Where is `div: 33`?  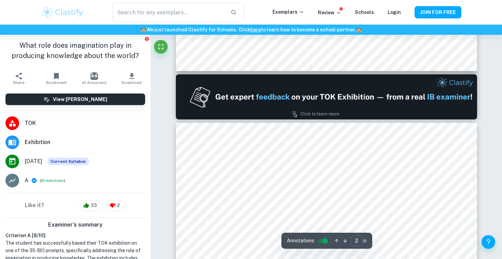
div: 33 is located at coordinates (91, 206).